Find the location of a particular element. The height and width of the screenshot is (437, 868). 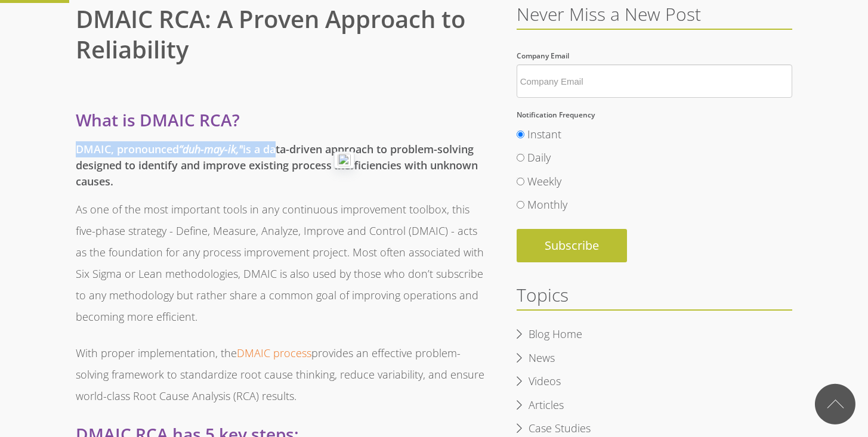

p: As one of the most important tools in any continuous improvement toolbox, this five-phase strateg... is located at coordinates (281, 263).